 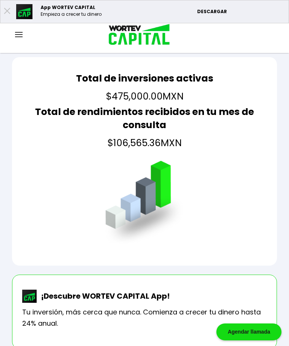 I want to click on img: logo_wortev_capital, so click(x=136, y=35).